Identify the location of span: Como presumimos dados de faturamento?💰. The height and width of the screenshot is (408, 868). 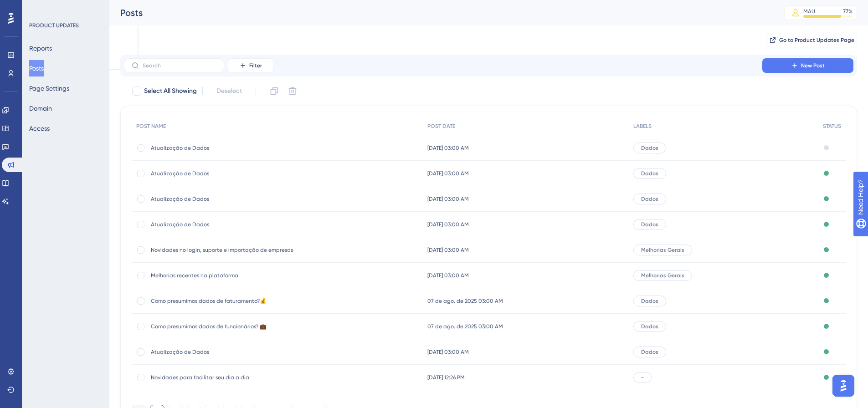
(224, 301).